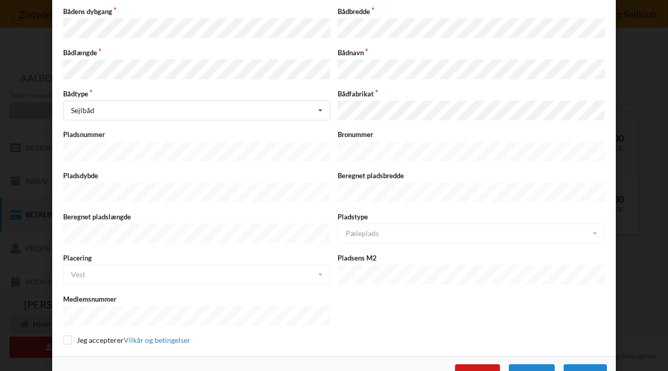 The width and height of the screenshot is (668, 371). Describe the element at coordinates (197, 135) in the screenshot. I see `label: Pladsnummer` at that location.